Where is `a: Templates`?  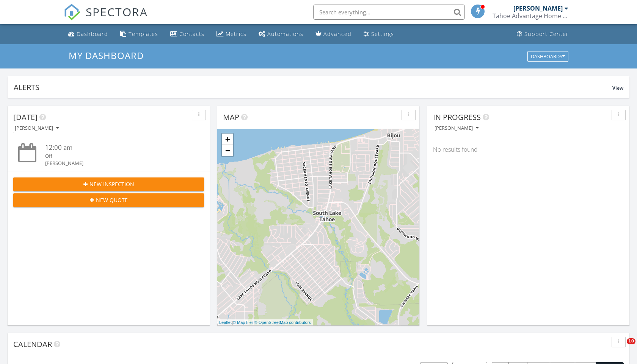 a: Templates is located at coordinates (139, 34).